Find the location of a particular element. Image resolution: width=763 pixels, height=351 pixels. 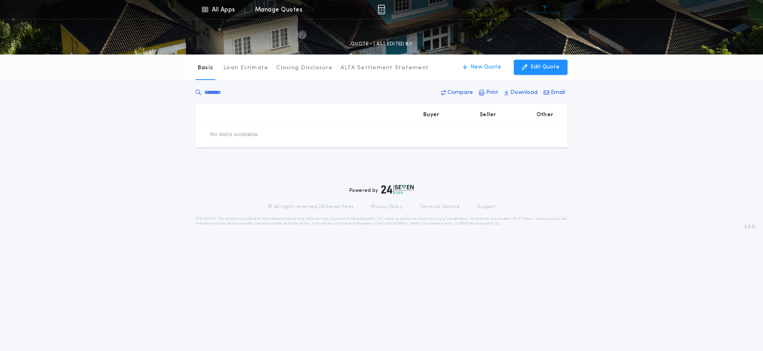

p: Compare is located at coordinates (460, 93).